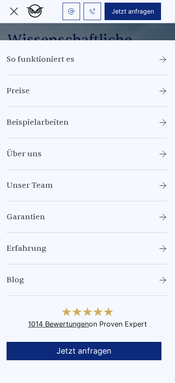 Image resolution: width=175 pixels, height=383 pixels. I want to click on a: Erfahrung, so click(26, 249).